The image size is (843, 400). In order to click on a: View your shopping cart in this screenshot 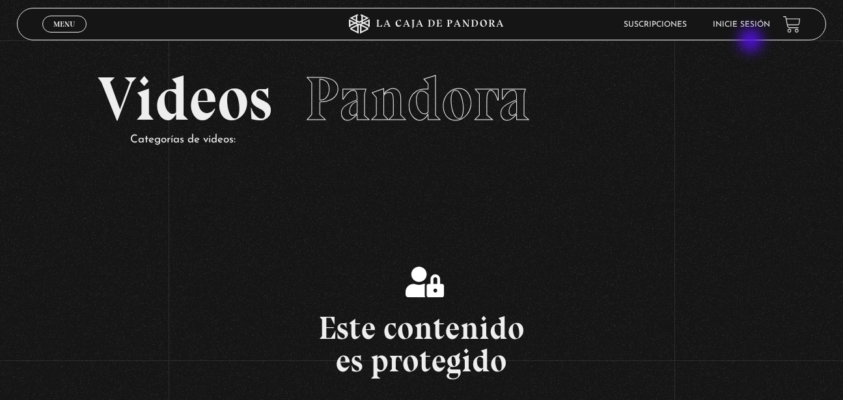, I will do `click(791, 24)`.